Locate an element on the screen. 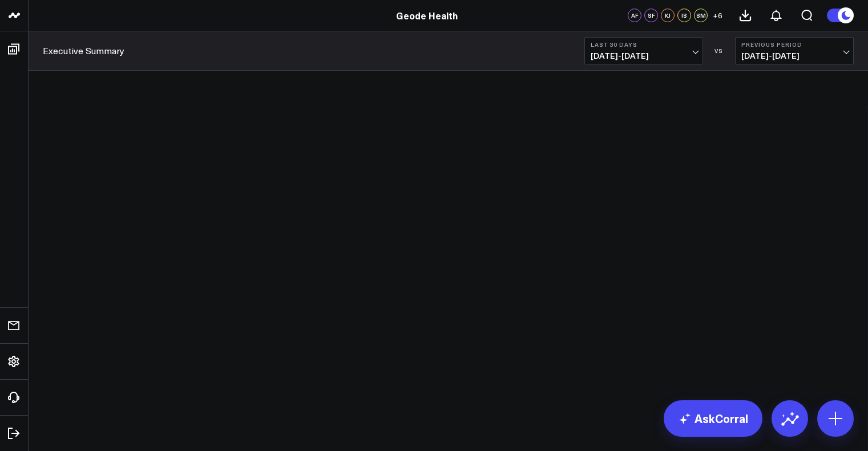 Image resolution: width=868 pixels, height=451 pixels. a: AskCorral is located at coordinates (713, 418).